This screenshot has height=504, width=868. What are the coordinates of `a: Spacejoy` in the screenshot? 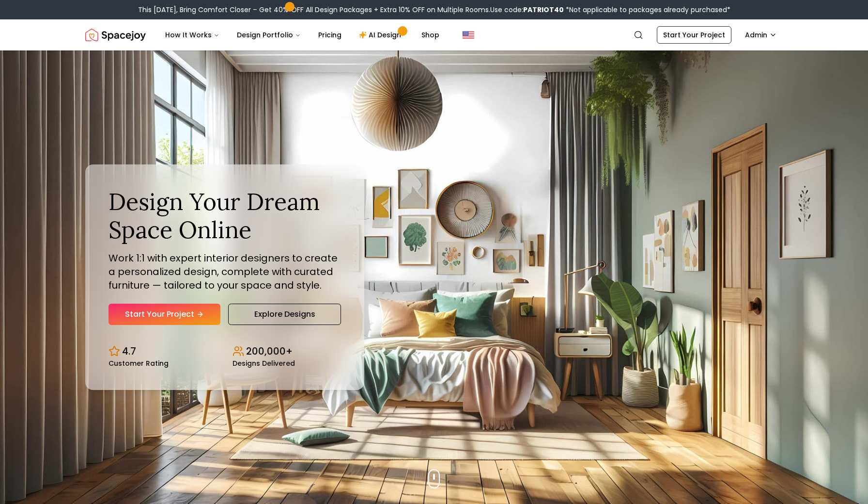 It's located at (115, 35).